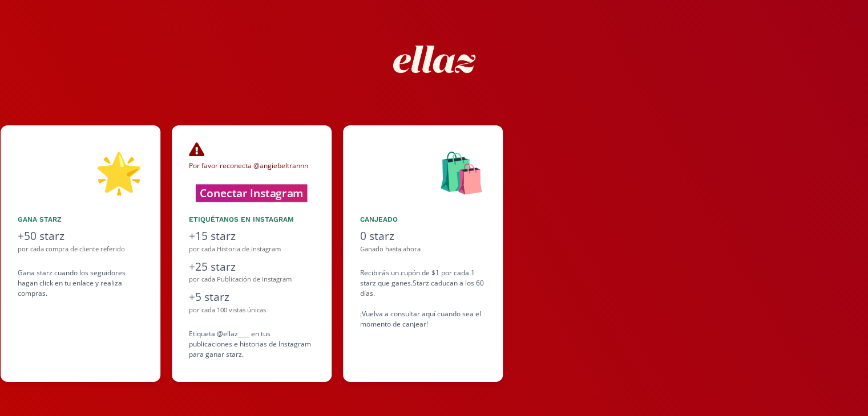 The image size is (868, 416). What do you see at coordinates (80, 236) in the screenshot?
I see `div: +50 starz` at bounding box center [80, 236].